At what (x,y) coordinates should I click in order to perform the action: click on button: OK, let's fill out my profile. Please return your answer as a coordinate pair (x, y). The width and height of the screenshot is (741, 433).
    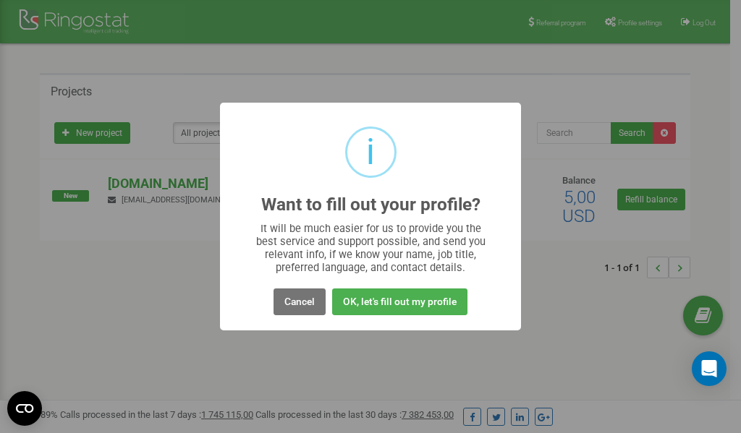
    Looking at the image, I should click on (399, 302).